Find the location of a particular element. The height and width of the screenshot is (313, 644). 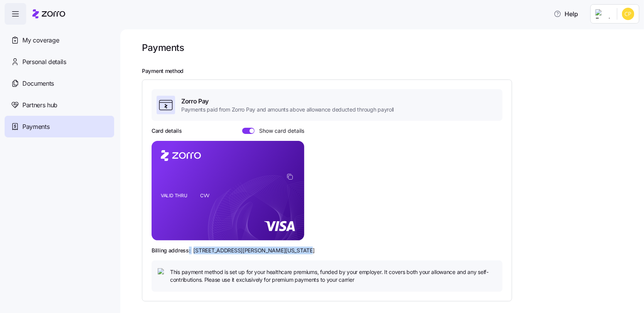

img: icon bulb is located at coordinates (162, 274).